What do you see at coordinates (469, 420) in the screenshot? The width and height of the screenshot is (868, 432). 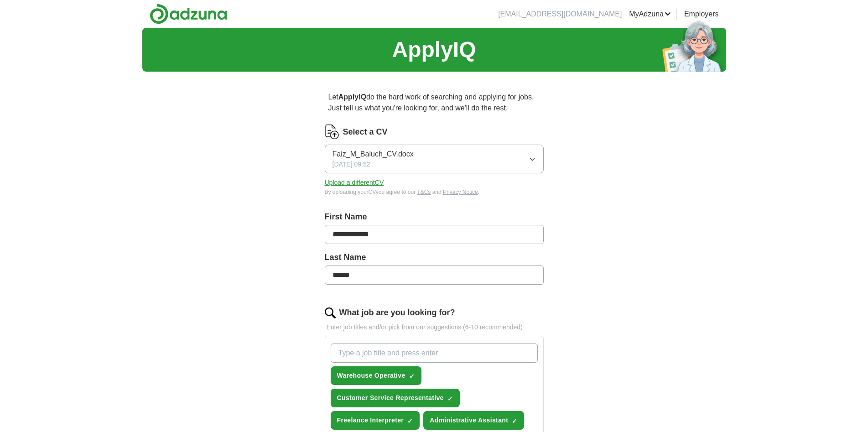 I see `span: Administrative Assistant` at bounding box center [469, 420].